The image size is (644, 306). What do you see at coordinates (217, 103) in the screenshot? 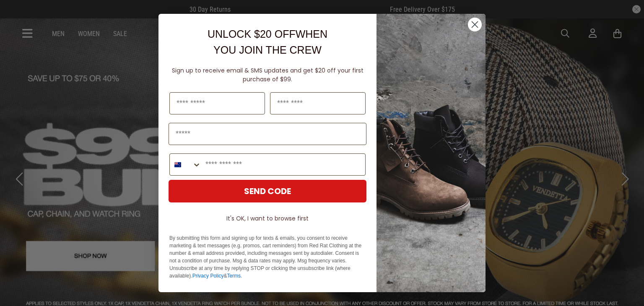
I see `input: First Name` at bounding box center [217, 103].